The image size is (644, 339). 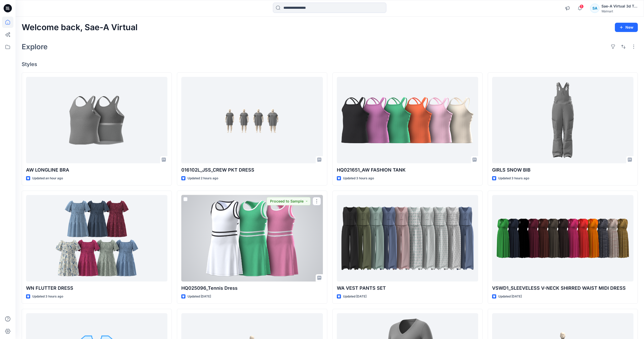 What do you see at coordinates (97, 170) in the screenshot?
I see `p: AW LONGLINE BRA` at bounding box center [97, 170].